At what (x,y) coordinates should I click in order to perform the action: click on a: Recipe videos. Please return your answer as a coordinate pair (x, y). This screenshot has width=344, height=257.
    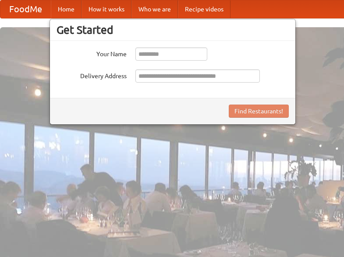
    Looking at the image, I should click on (204, 9).